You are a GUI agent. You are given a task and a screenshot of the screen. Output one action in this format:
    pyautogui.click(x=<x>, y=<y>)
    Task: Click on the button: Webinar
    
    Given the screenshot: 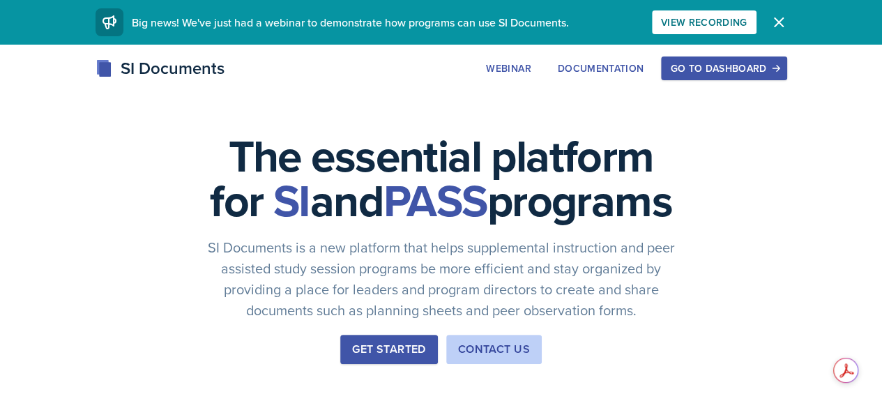 What is the action you would take?
    pyautogui.click(x=508, y=68)
    